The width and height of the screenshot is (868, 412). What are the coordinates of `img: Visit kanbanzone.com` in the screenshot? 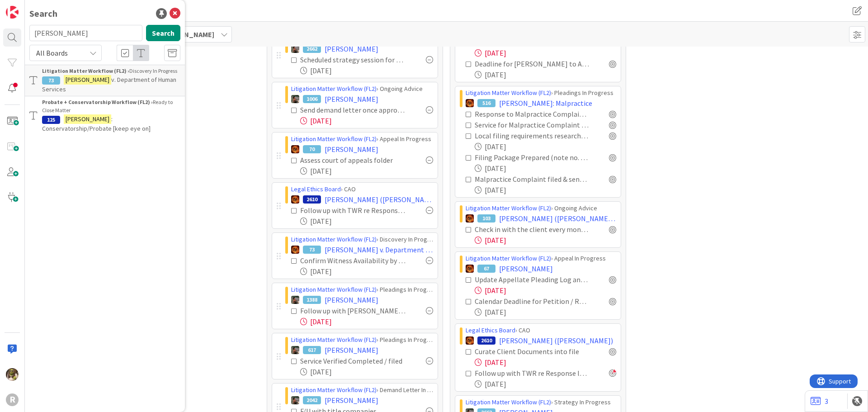 It's located at (12, 12).